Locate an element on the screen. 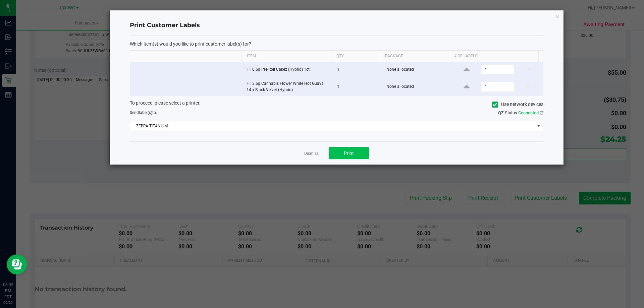  span: ZEBRA-TITANIUM is located at coordinates (332, 126).